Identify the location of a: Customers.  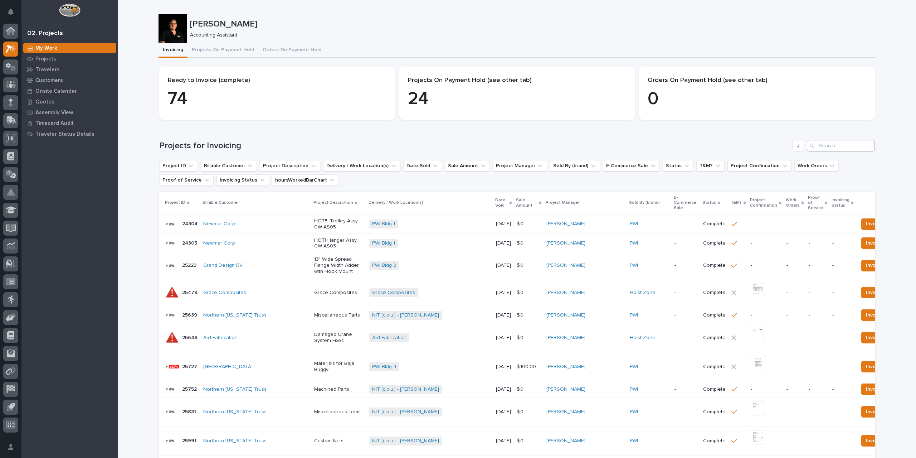
(70, 80).